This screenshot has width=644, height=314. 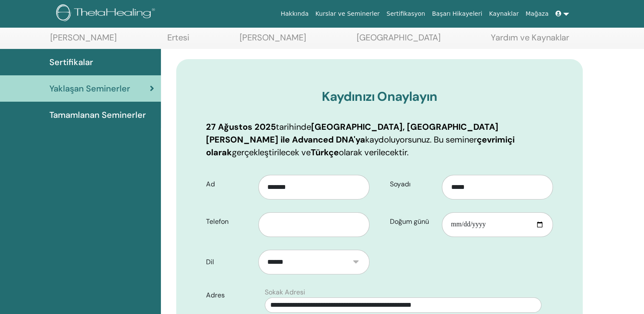 I want to click on img: logo.png, so click(x=107, y=13).